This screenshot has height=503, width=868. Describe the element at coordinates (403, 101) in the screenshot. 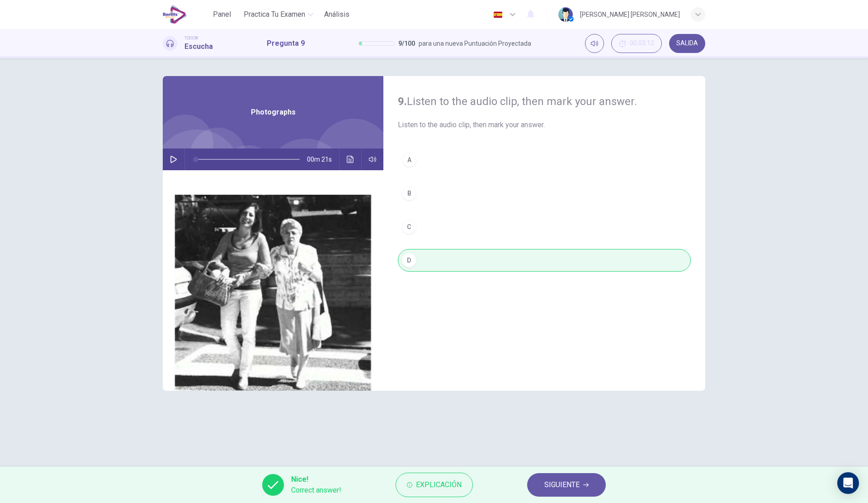

I see `strong: 9.` at that location.